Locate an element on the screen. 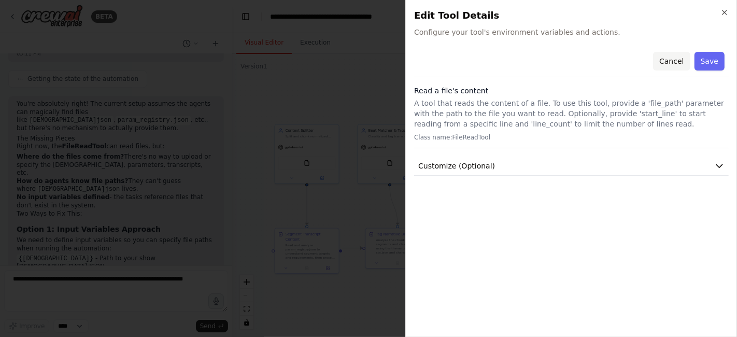  p: Class name: FileReadTool is located at coordinates (571, 137).